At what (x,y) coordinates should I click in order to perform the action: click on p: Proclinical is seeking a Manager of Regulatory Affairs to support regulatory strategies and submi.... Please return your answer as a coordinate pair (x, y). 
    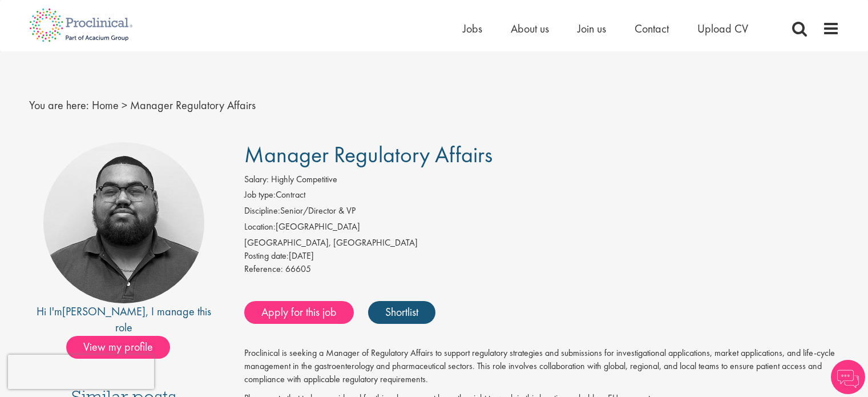
    Looking at the image, I should click on (542, 366).